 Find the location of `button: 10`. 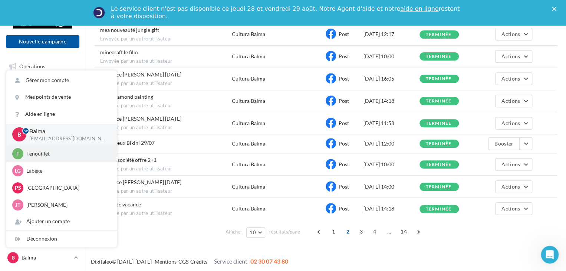

button: 10 is located at coordinates (256, 232).